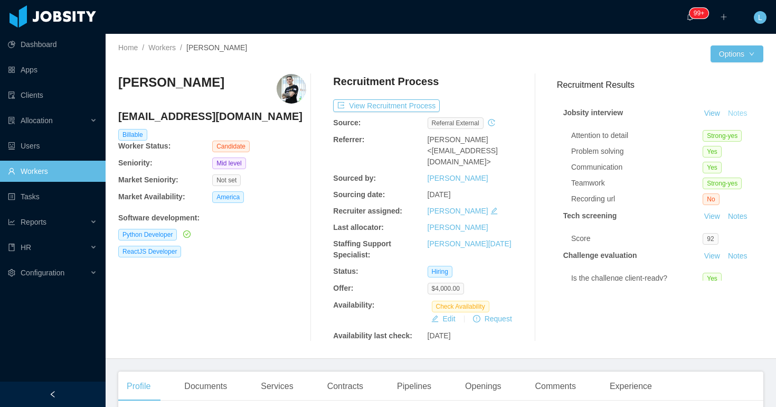 This screenshot has width=776, height=407. What do you see at coordinates (231, 146) in the screenshot?
I see `span: Candidate` at bounding box center [231, 146].